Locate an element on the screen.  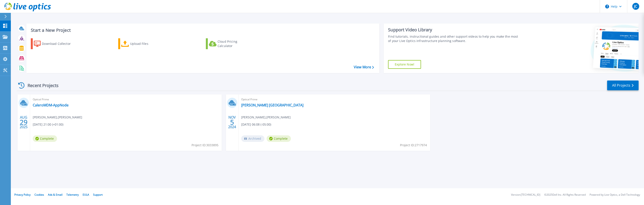
span: Project ID: 3033895 is located at coordinates (205, 145).